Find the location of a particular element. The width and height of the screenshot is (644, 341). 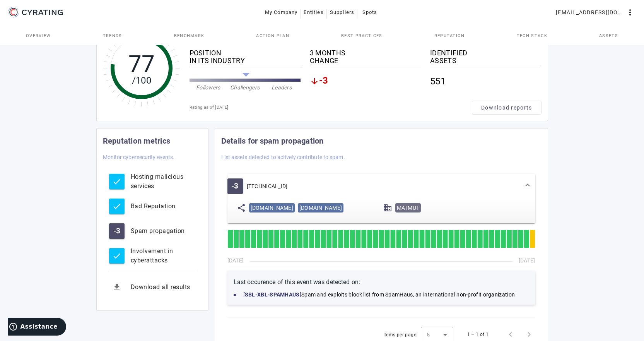

div: Bad Reputation is located at coordinates (163, 206).